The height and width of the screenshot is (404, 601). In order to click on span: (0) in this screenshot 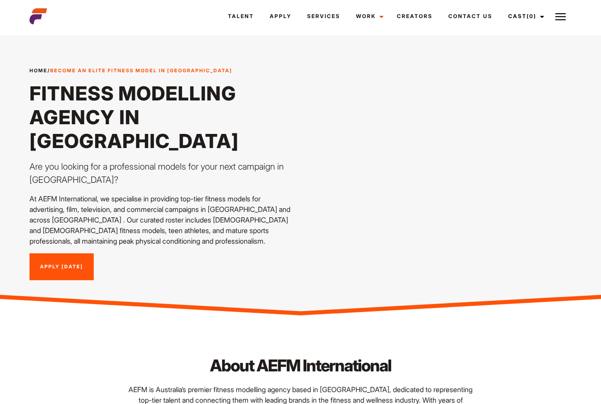, I will do `click(532, 16)`.